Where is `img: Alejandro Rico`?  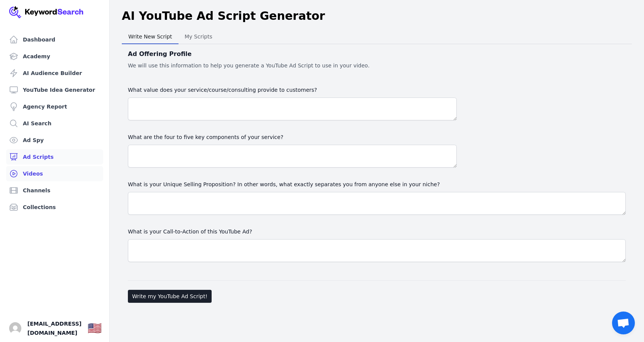
img: Alejandro Rico is located at coordinates (15, 328).